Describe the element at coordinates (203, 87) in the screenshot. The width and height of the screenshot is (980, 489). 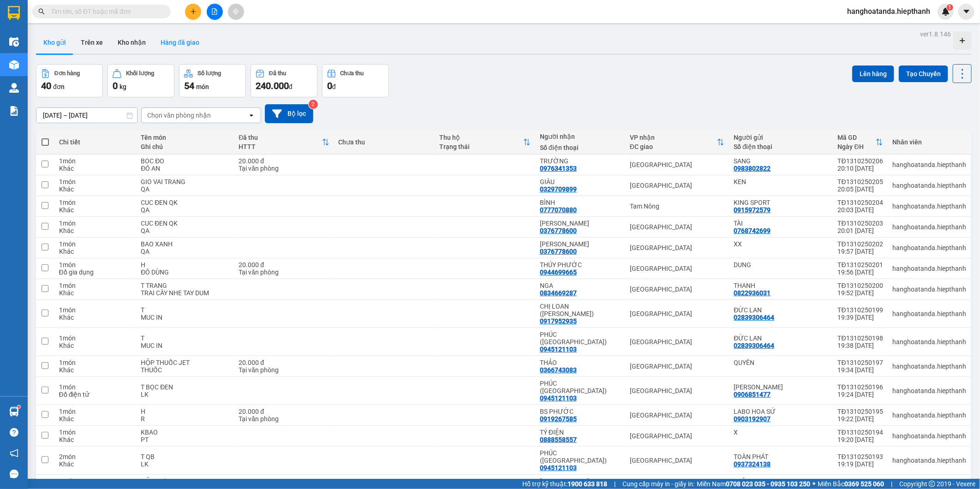
I see `span: món` at that location.